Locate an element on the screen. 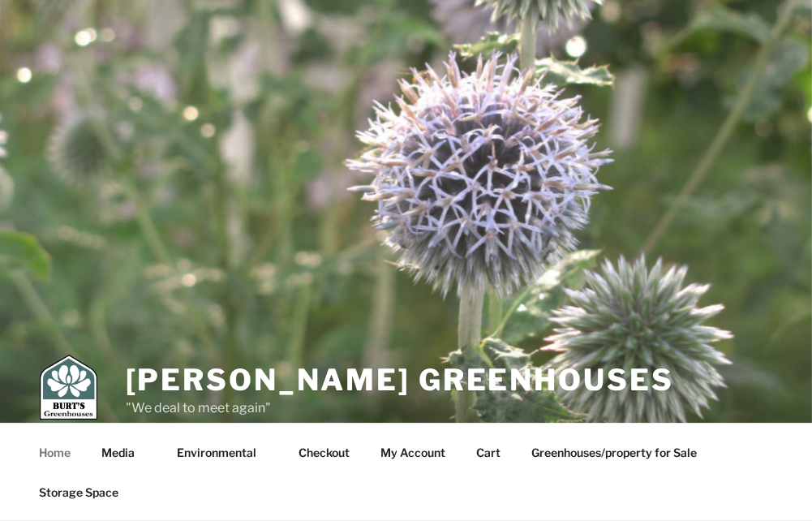 This screenshot has height=521, width=812. a: My Account is located at coordinates (413, 452).